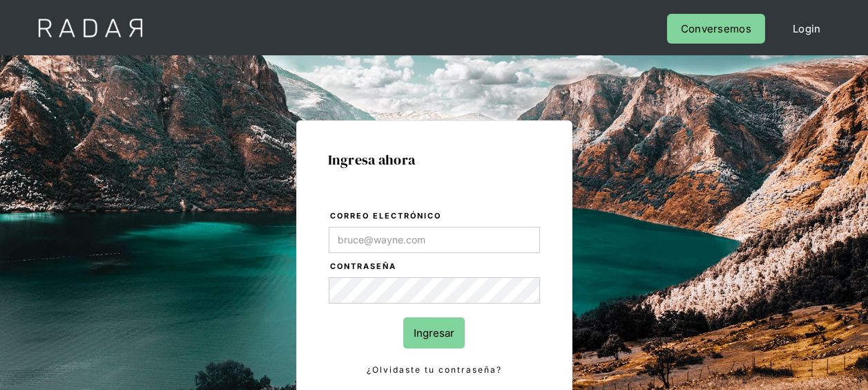 The width and height of the screenshot is (868, 390). I want to click on h1: Ingresa ahora, so click(434, 159).